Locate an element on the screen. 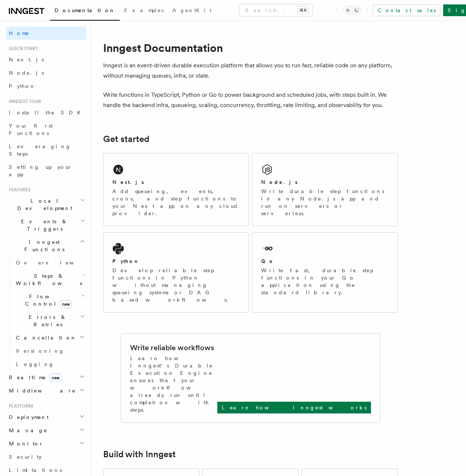 This screenshot has height=476, width=466. h2: Next.js is located at coordinates (128, 182).